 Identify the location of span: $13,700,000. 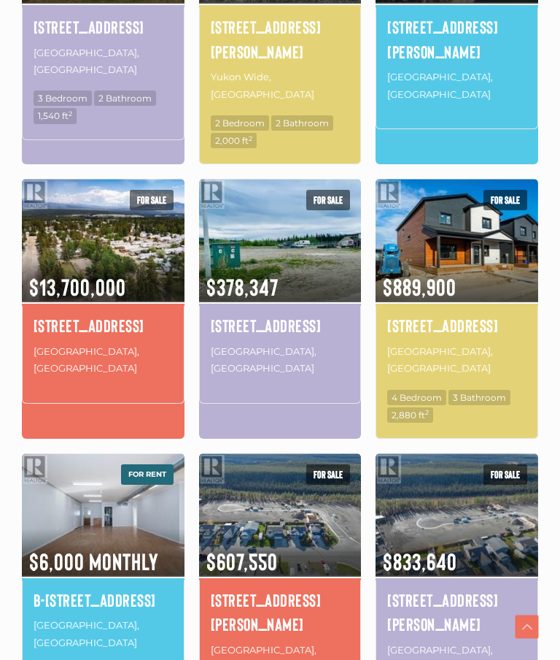
(103, 278).